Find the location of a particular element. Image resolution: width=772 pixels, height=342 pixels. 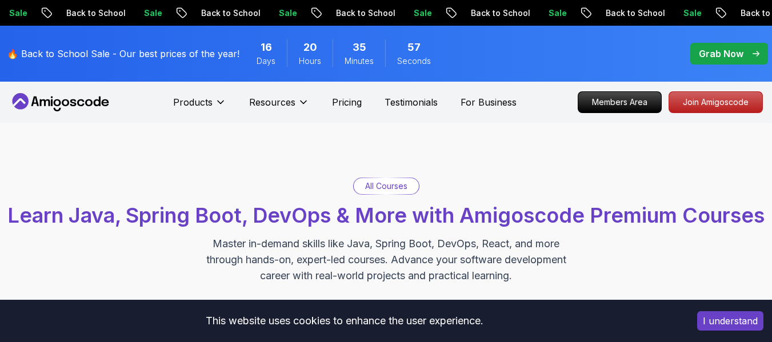

p: Products is located at coordinates (193, 102).